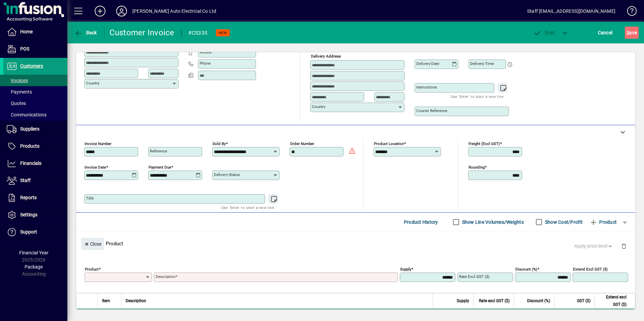 The image size is (644, 321). Describe the element at coordinates (544, 33) in the screenshot. I see `button: Post` at that location.